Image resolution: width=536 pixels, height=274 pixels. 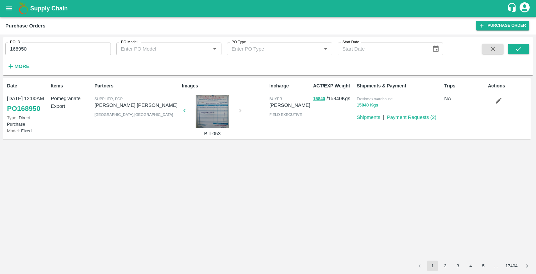 I want to click on a: Payment Requests (2), so click(x=412, y=117).